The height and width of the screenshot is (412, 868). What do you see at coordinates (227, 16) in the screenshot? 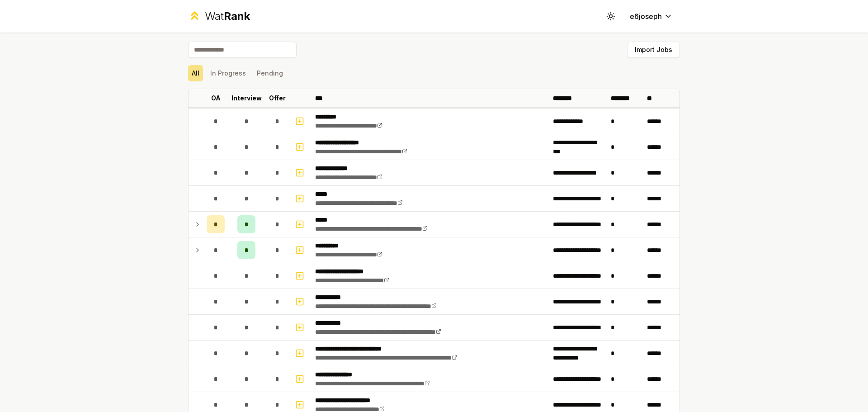
I see `div: Wat` at bounding box center [227, 16].